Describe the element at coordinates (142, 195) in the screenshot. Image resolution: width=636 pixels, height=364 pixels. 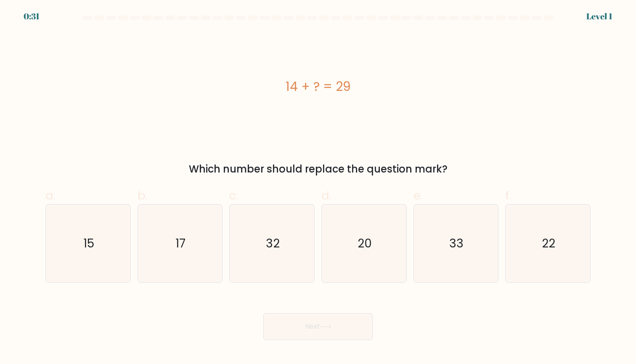
I see `span: b.` at that location.